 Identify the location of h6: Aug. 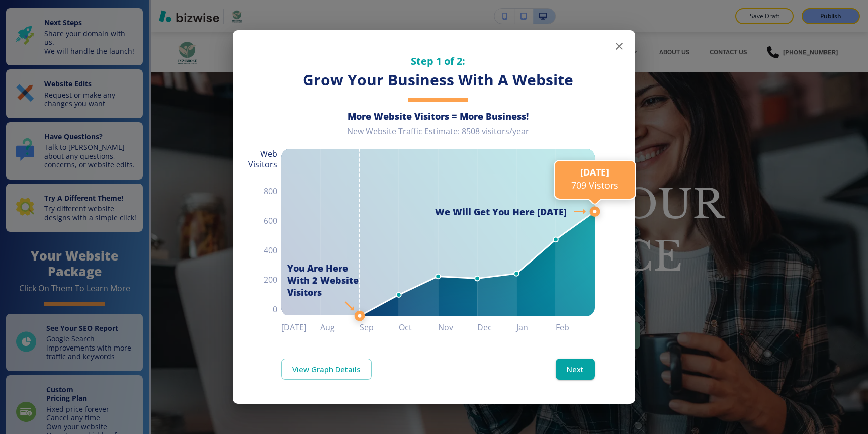
(340, 328).